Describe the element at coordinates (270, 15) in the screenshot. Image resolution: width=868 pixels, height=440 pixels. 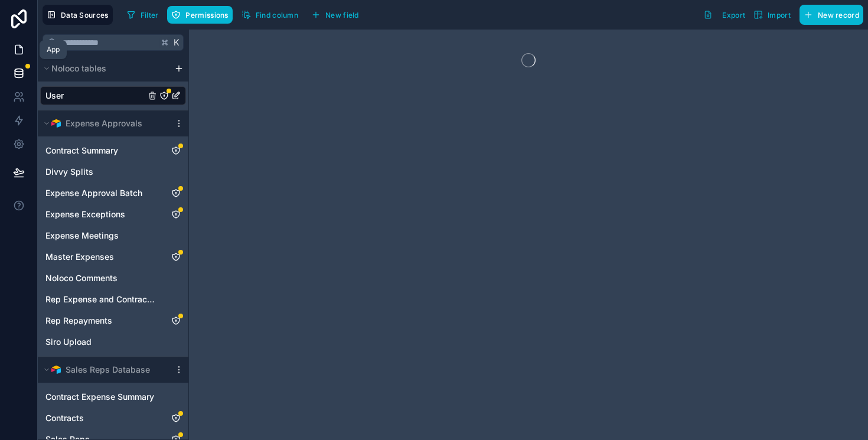
I see `button: Find column` at that location.